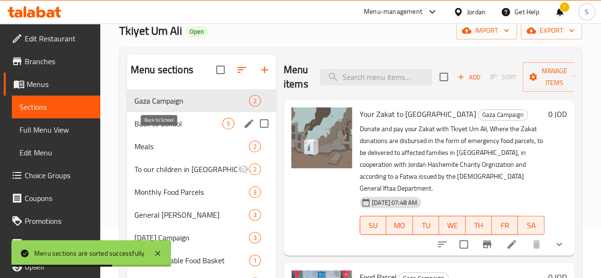 This screenshot has height=278, width=601. I want to click on div: Menu-management, so click(393, 12).